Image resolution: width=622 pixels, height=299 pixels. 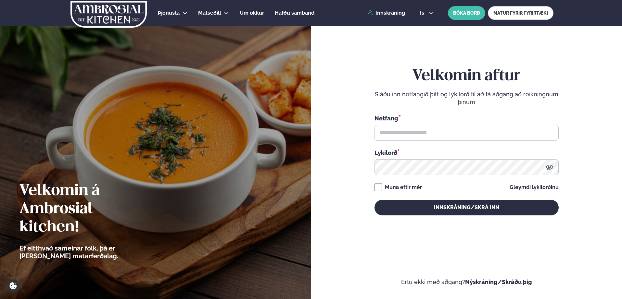 I want to click on p: Ertu ekki með aðgang?, so click(x=467, y=282).